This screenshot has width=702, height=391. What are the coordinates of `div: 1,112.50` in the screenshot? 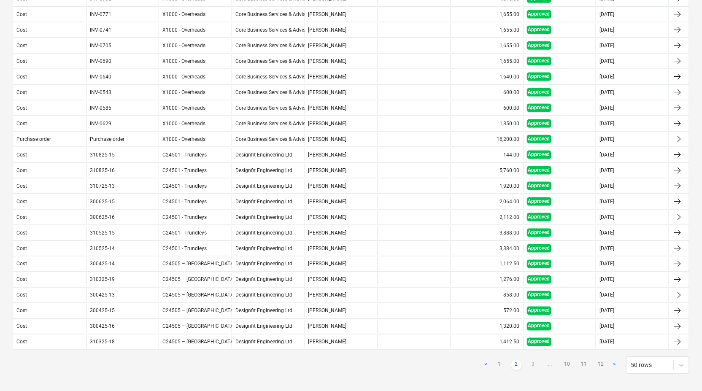 It's located at (486, 264).